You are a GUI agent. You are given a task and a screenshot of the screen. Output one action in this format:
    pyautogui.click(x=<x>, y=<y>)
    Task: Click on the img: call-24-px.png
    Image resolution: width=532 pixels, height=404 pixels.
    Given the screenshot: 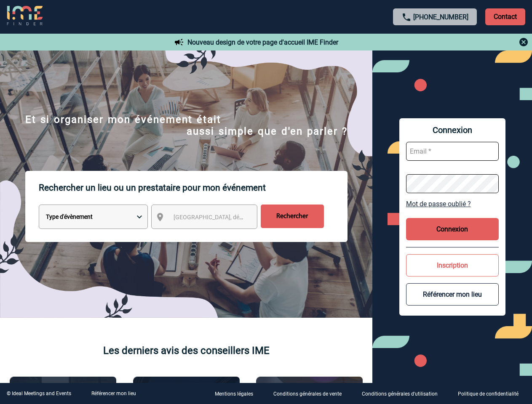 What is the action you would take?
    pyautogui.click(x=406, y=17)
    